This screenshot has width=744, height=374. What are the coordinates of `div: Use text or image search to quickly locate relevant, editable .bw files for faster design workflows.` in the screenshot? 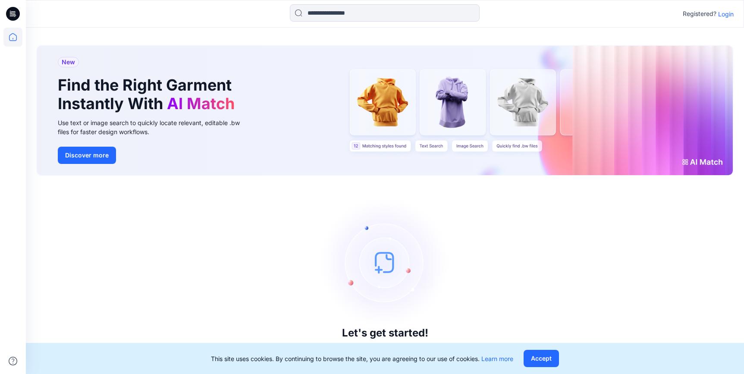 It's located at (155, 127).